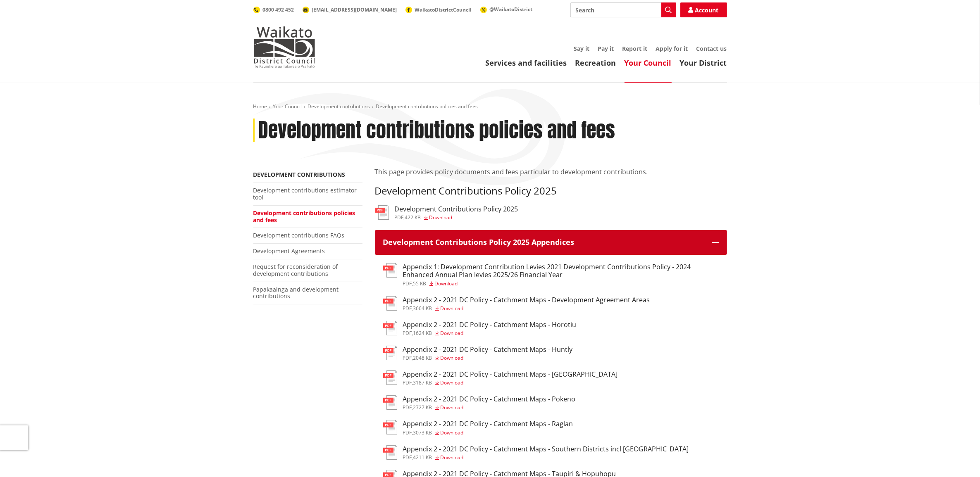 Image resolution: width=980 pixels, height=477 pixels. What do you see at coordinates (605, 48) in the screenshot?
I see `a: Pay it` at bounding box center [605, 48].